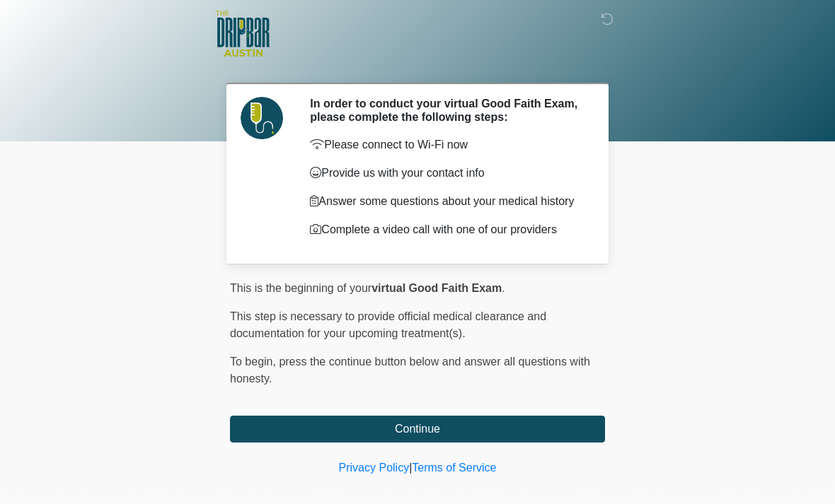 The height and width of the screenshot is (504, 835). What do you see at coordinates (446, 230) in the screenshot?
I see `p: Complete a video call with one of our providers` at bounding box center [446, 230].